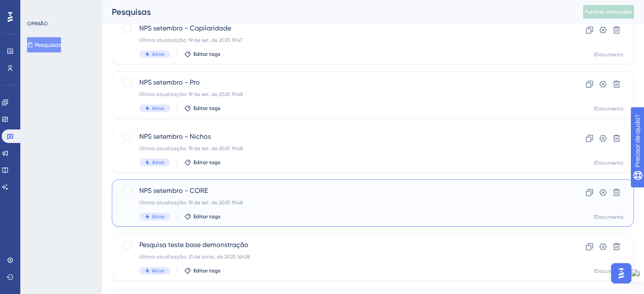 Image resolution: width=644 pixels, height=294 pixels. I want to click on font: NPS setembro - Capilaridade, so click(185, 28).